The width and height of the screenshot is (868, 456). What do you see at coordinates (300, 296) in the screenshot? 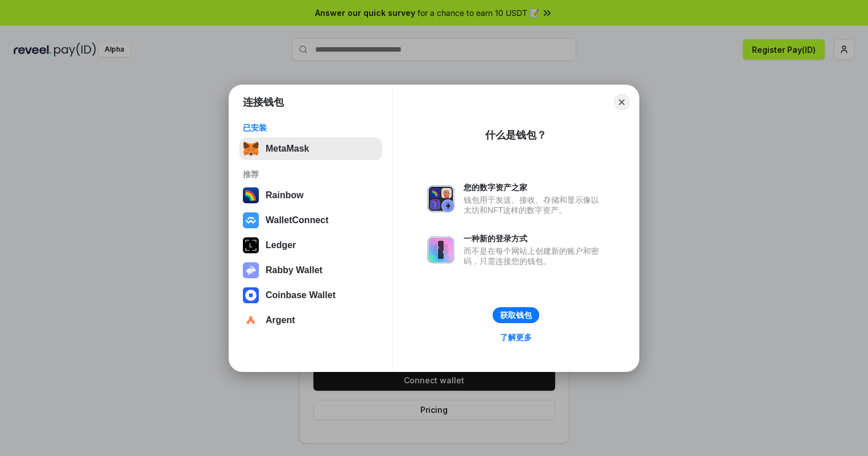
I see `div: Coinbase Wallet` at bounding box center [300, 296].